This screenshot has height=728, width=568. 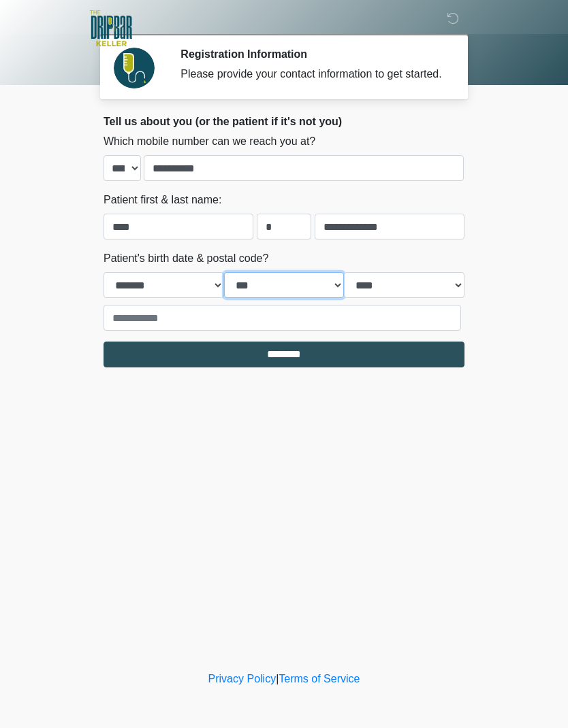 What do you see at coordinates (209, 142) in the screenshot?
I see `label: Which mobile number can we reach you at?` at bounding box center [209, 142].